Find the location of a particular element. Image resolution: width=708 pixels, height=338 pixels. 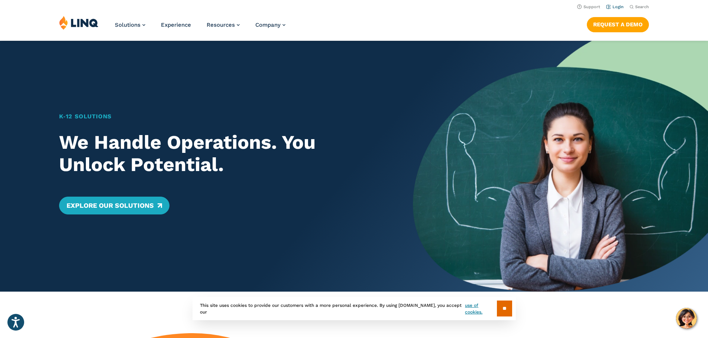

a: Experience is located at coordinates (176, 25).